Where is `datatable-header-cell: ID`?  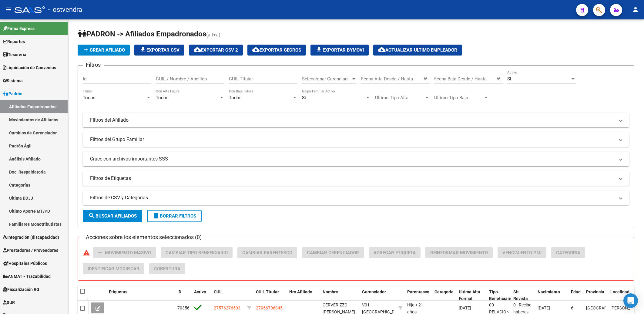 datatable-header-cell: ID is located at coordinates (183, 295).